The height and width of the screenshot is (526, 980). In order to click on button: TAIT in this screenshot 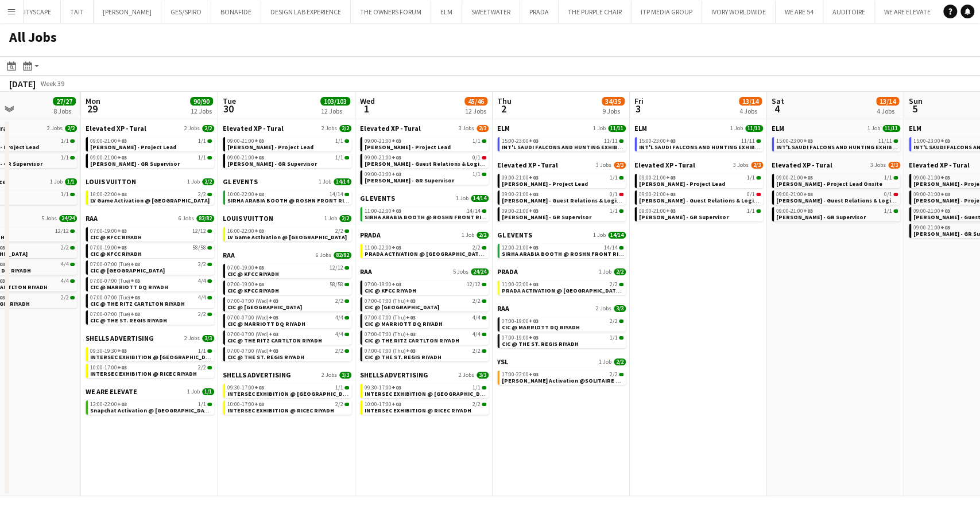, I will do `click(77, 12)`.